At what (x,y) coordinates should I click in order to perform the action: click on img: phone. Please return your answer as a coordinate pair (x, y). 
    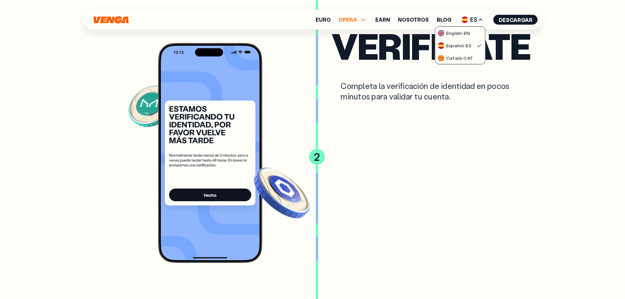
    Looking at the image, I should click on (219, 153).